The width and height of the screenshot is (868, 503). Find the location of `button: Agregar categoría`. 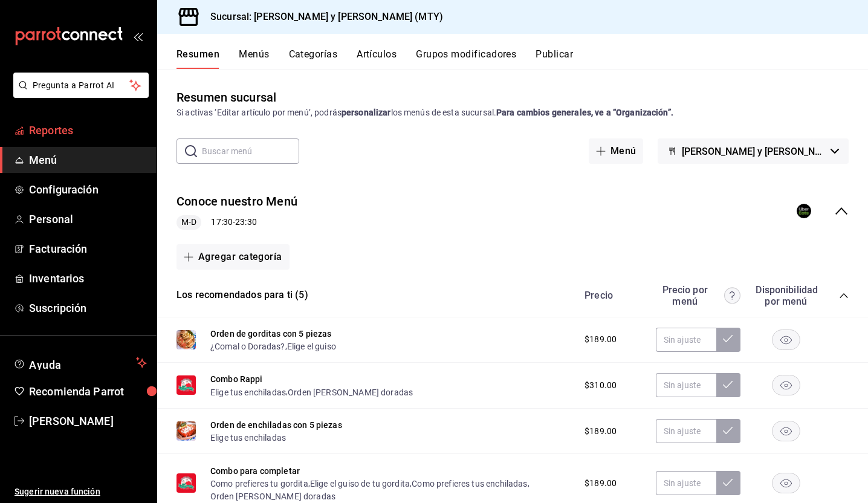

button: Agregar categoría is located at coordinates (232, 257).